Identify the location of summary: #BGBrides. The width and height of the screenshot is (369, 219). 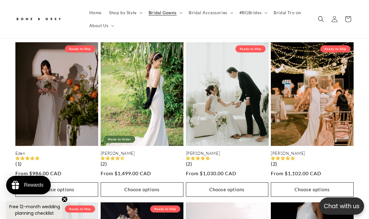
(253, 13).